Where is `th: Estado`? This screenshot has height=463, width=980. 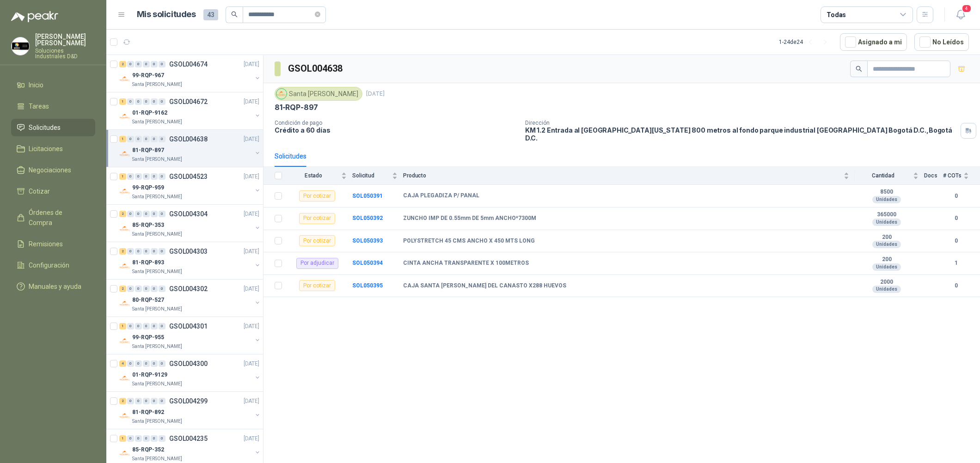
th: Estado is located at coordinates (320, 176).